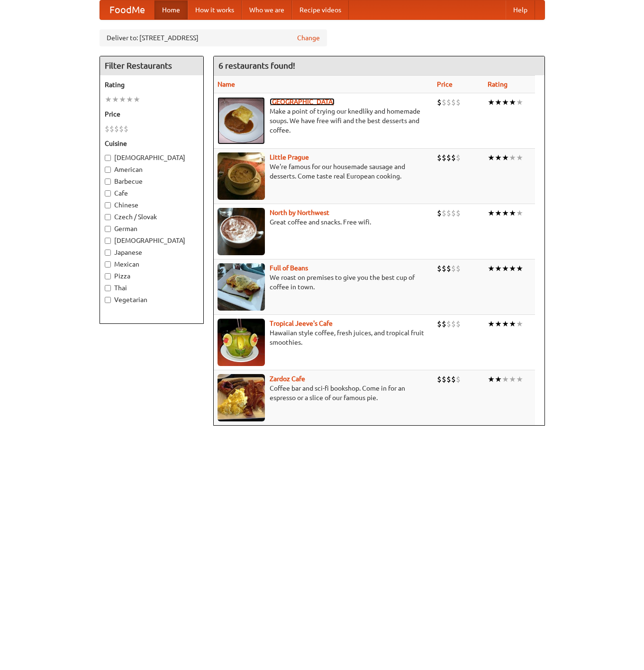 The image size is (644, 670). What do you see at coordinates (152, 181) in the screenshot?
I see `label: Barbecue` at bounding box center [152, 181].